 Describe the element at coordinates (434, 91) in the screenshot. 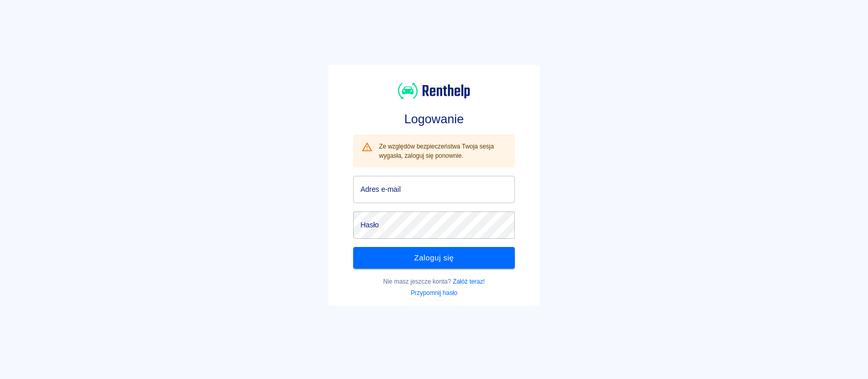

I see `img: Renthelp logo` at that location.